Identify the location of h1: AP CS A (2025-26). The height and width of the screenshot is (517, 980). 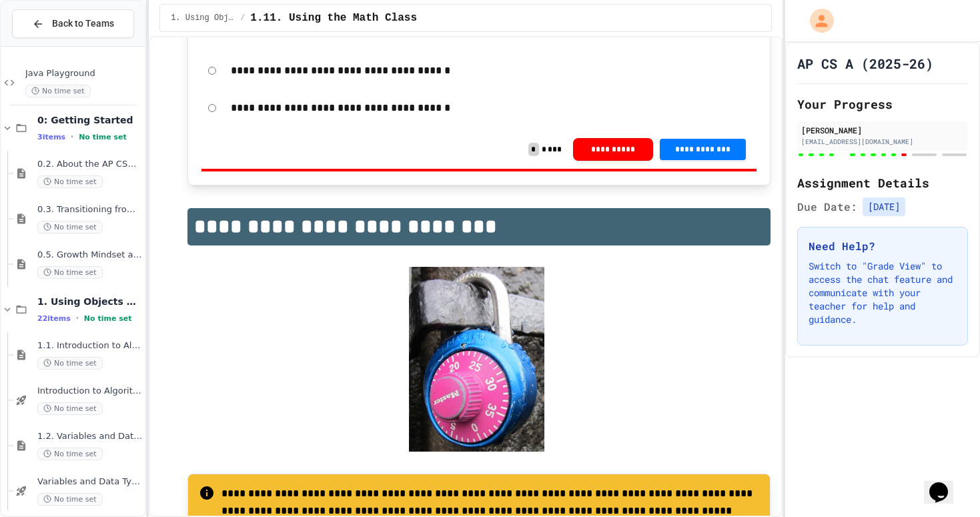
(865, 64).